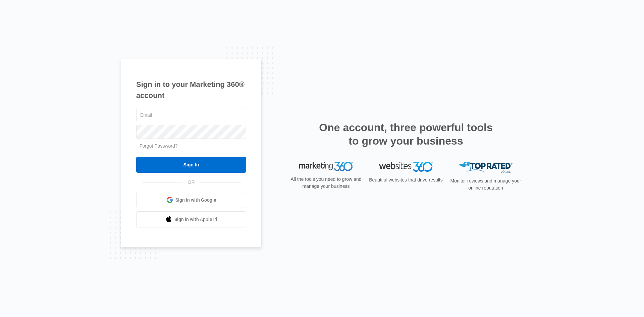 The image size is (644, 317). I want to click on span: Sign in with Google, so click(196, 200).